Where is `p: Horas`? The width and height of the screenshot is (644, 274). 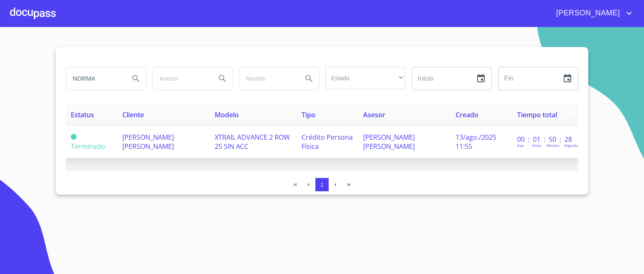 p: Horas is located at coordinates (537, 145).